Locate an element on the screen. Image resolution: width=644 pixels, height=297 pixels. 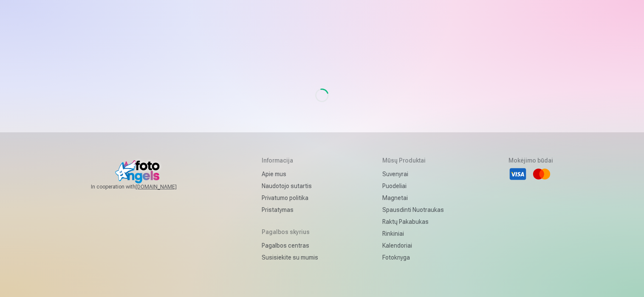
a: Pristatymas is located at coordinates (290, 210).